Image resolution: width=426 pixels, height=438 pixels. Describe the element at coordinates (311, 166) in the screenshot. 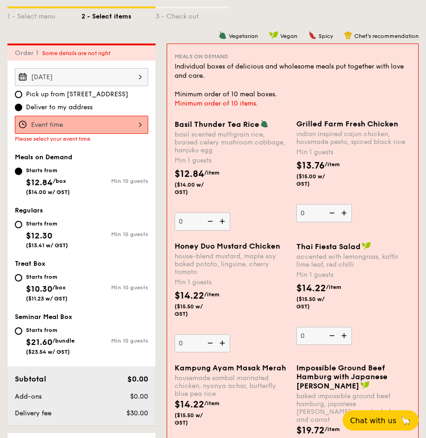

I see `span: $13.76` at that location.